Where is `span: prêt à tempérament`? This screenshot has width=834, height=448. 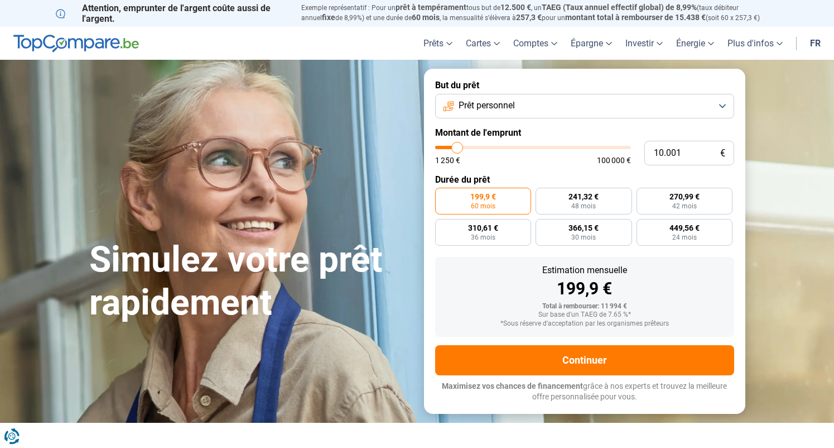
span: prêt à tempérament is located at coordinates (431, 7).